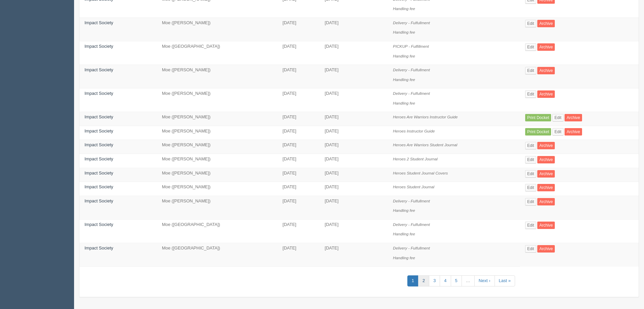  Describe the element at coordinates (425, 116) in the screenshot. I see `i: Heroes Are Warriors Instructor Guide` at that location.